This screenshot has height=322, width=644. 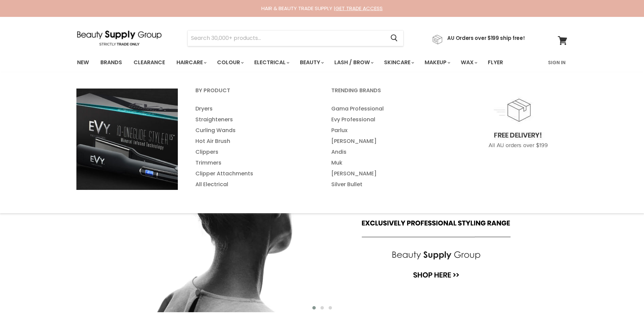 I want to click on a: Dryers, so click(x=254, y=109).